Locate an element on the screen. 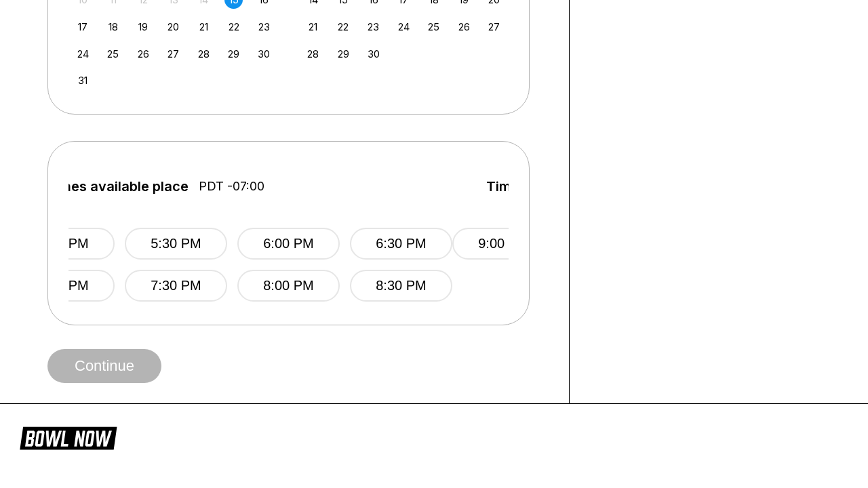  div: Choose Saturday, August 30th, 2025 is located at coordinates (264, 53).